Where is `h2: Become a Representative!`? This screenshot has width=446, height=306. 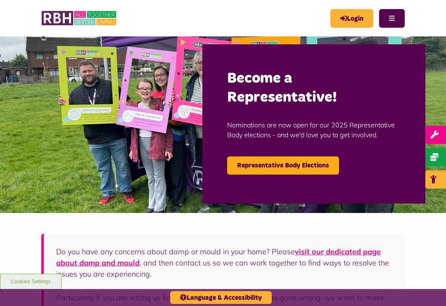 h2: Become a Representative! is located at coordinates (314, 88).